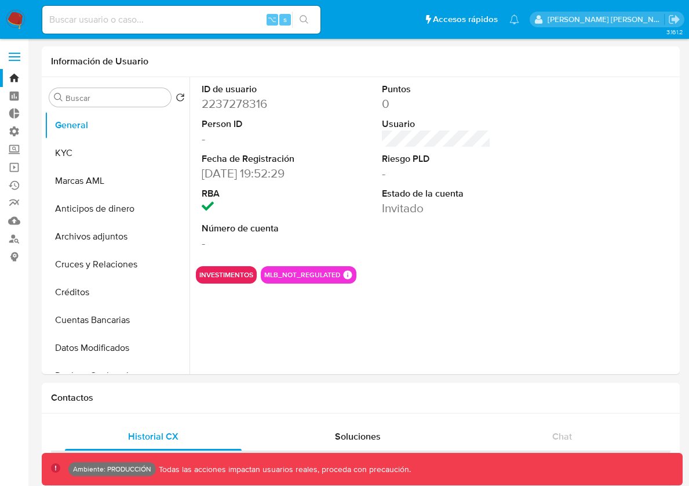 The image size is (689, 486). I want to click on span: Historial CX, so click(153, 436).